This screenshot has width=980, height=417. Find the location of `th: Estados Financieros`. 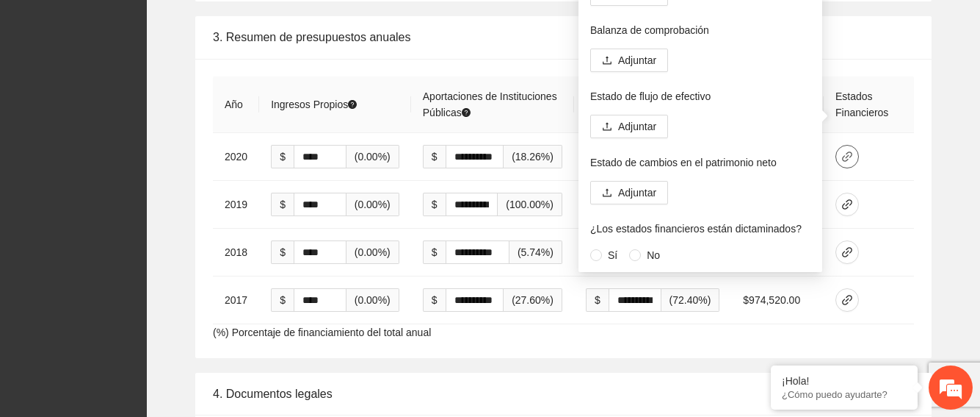

th: Estados Financieros is located at coordinates (869, 104).